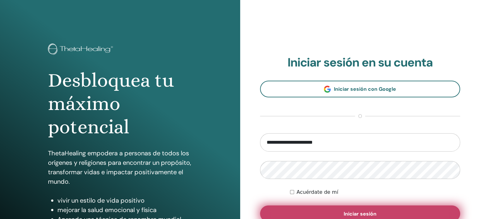 This screenshot has height=219, width=480. I want to click on a: Iniciar sesión con Google, so click(360, 89).